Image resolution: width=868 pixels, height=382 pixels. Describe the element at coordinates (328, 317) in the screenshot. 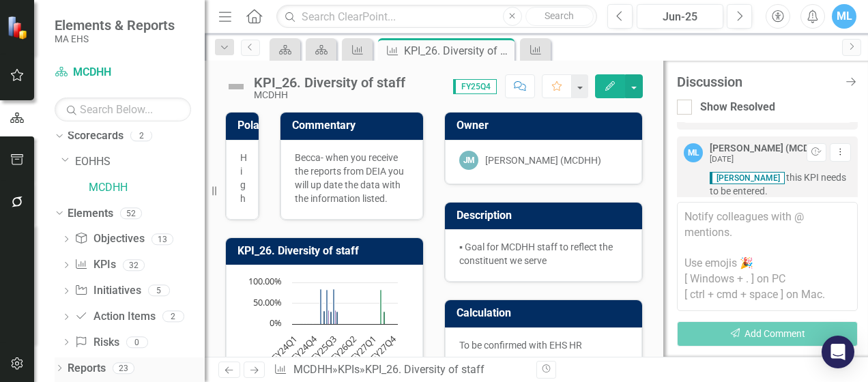

I see `path: FY25Q2, 34.4. Disabled Actual.` at that location.